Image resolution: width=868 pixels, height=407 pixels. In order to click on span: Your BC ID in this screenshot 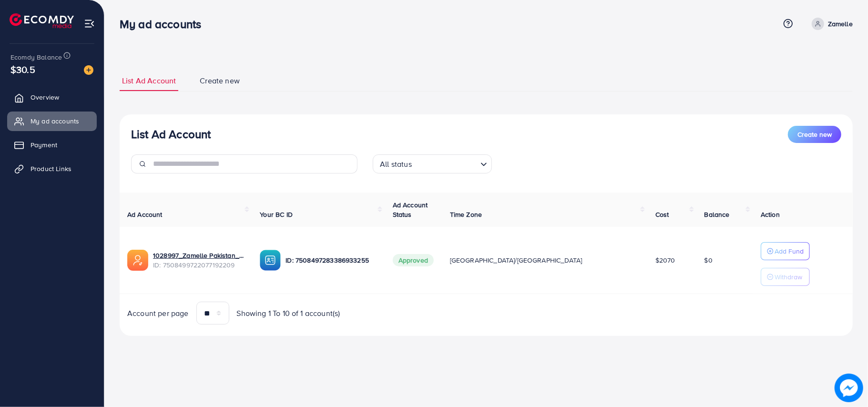, I will do `click(276, 215)`.